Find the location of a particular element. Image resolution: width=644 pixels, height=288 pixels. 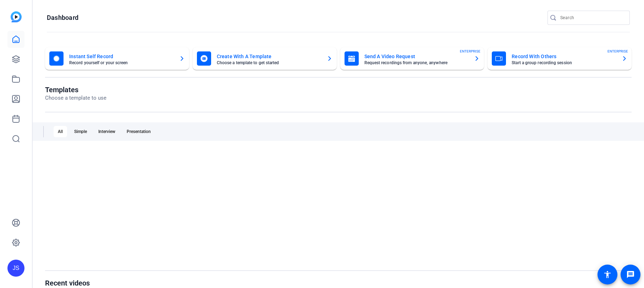

div: Interview is located at coordinates (107, 132).